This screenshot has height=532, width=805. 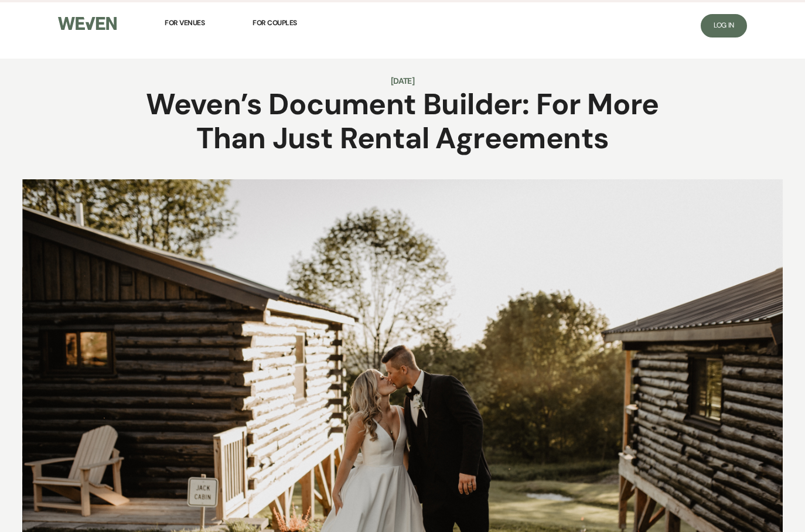 What do you see at coordinates (185, 23) in the screenshot?
I see `a: For Venues` at bounding box center [185, 23].